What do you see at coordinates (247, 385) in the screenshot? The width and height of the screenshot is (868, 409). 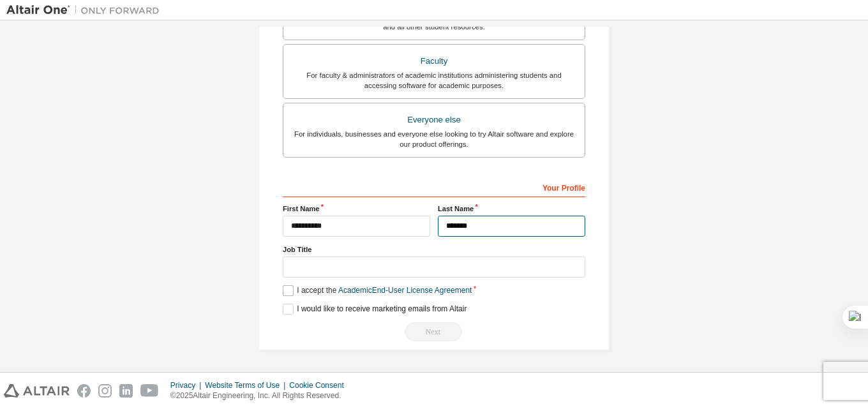 I see `div: Website Terms of Use` at bounding box center [247, 385].